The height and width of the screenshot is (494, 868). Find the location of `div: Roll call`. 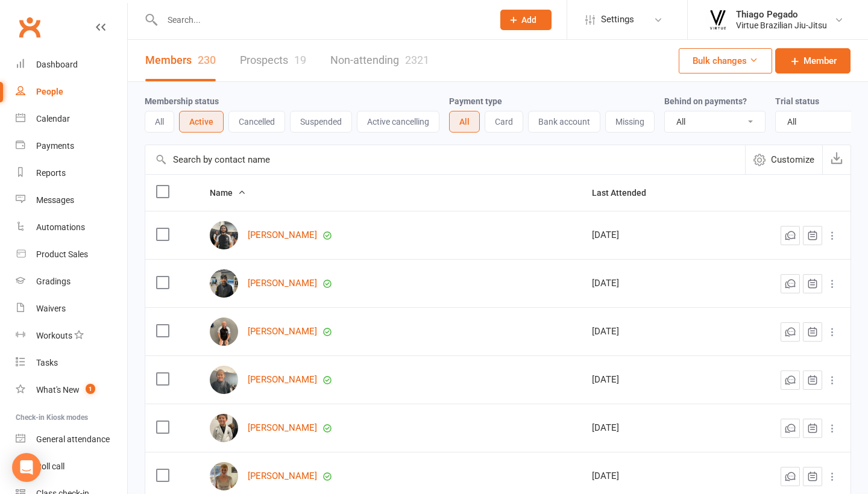

div: Roll call is located at coordinates (50, 467).